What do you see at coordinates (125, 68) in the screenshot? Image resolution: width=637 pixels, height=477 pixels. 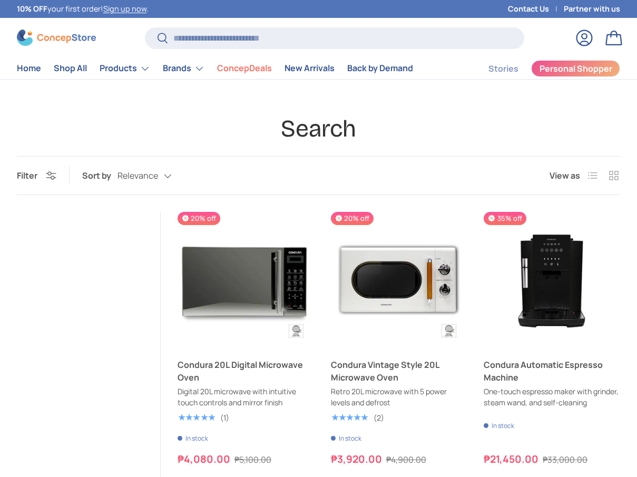 I see `a: Products` at bounding box center [125, 68].